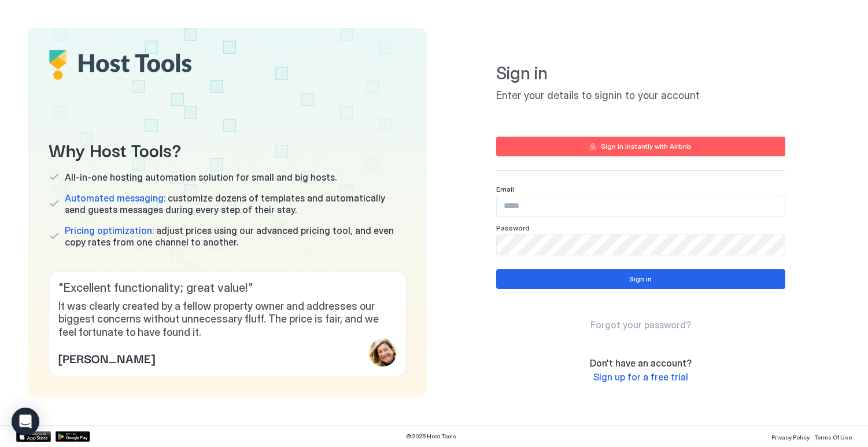  Describe the element at coordinates (832, 436) in the screenshot. I see `a: Terms Of Use` at that location.